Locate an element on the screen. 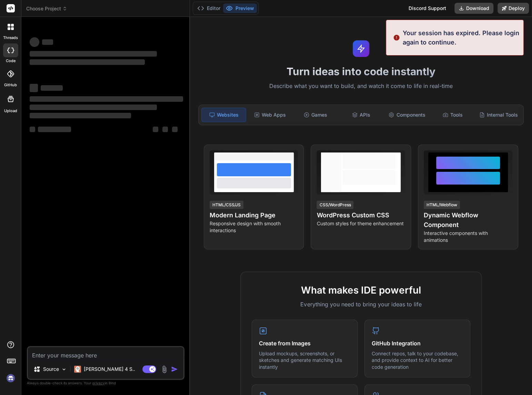  h4: Create from Images is located at coordinates (304, 343).